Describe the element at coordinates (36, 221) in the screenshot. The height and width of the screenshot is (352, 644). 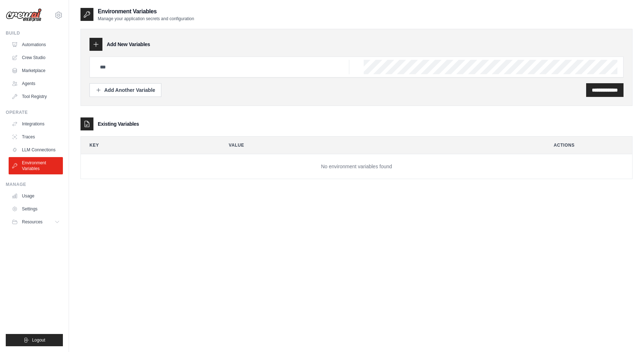
I see `button: Resources` at that location.